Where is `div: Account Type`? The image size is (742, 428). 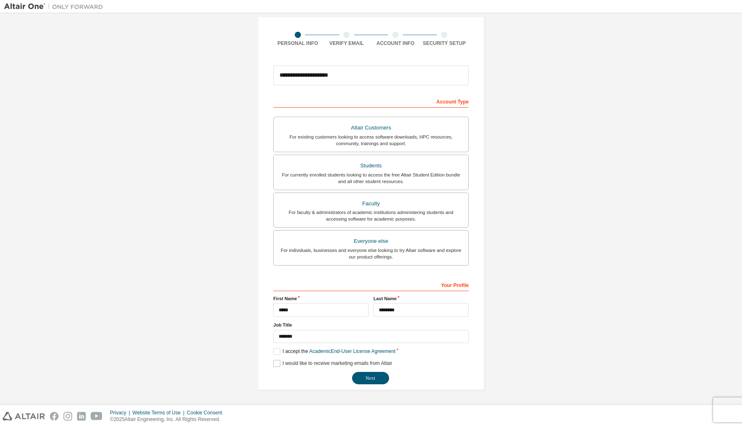 div: Account Type is located at coordinates (371, 101).